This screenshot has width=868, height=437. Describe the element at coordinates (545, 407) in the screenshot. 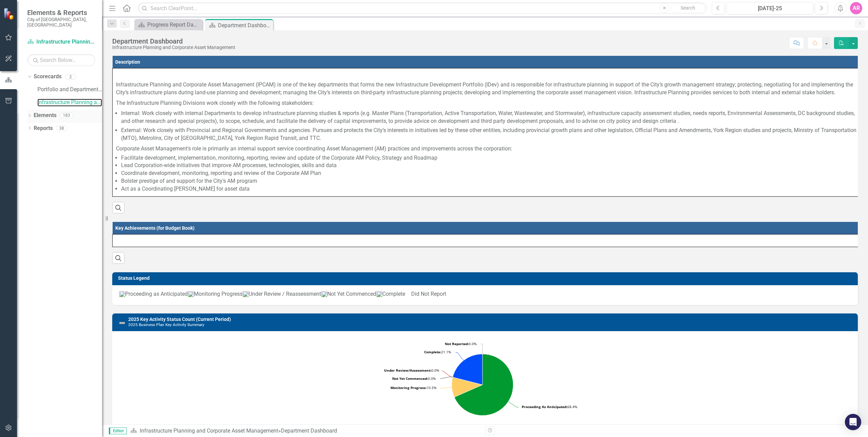

I see `tspan: Proceeding As Anticipated:` at that location.